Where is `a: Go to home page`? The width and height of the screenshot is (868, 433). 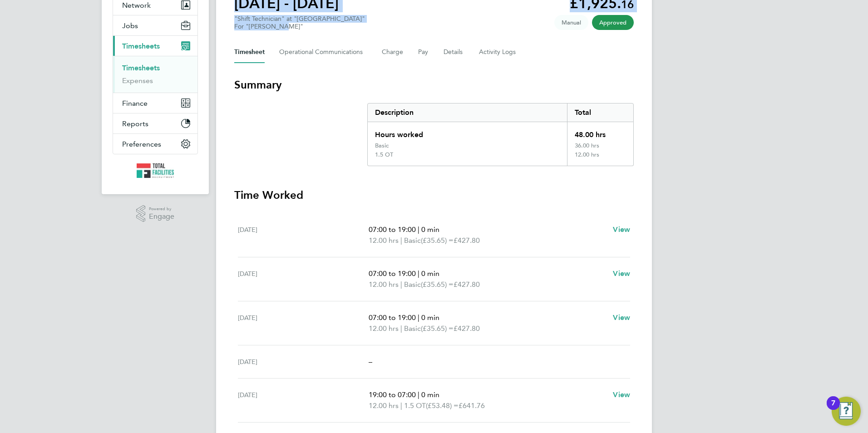 a: Go to home page is located at coordinates (155, 171).